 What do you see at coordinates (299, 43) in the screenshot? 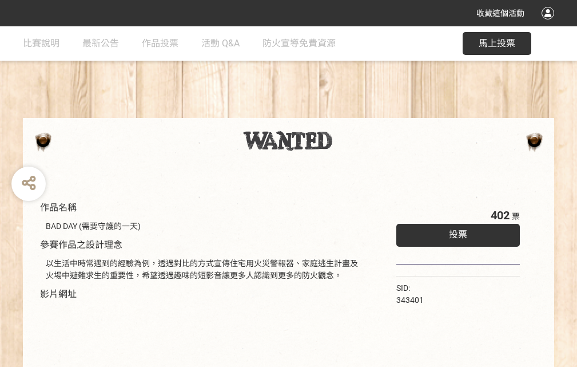
I see `a: 防火宣導免費資源` at bounding box center [299, 43].